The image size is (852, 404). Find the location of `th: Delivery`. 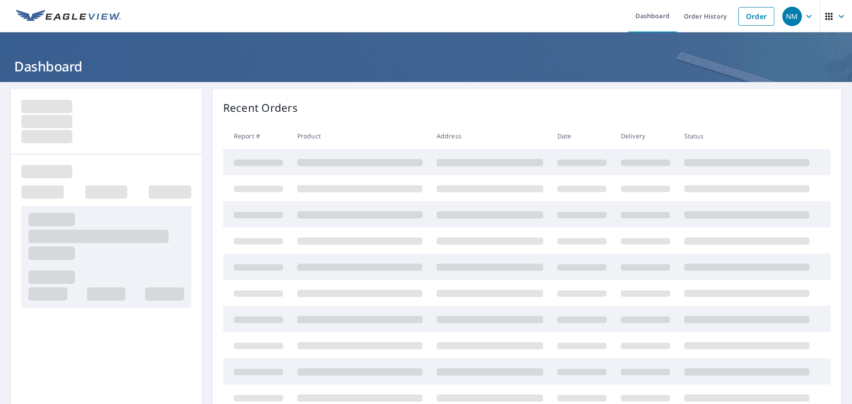

th: Delivery is located at coordinates (645, 136).